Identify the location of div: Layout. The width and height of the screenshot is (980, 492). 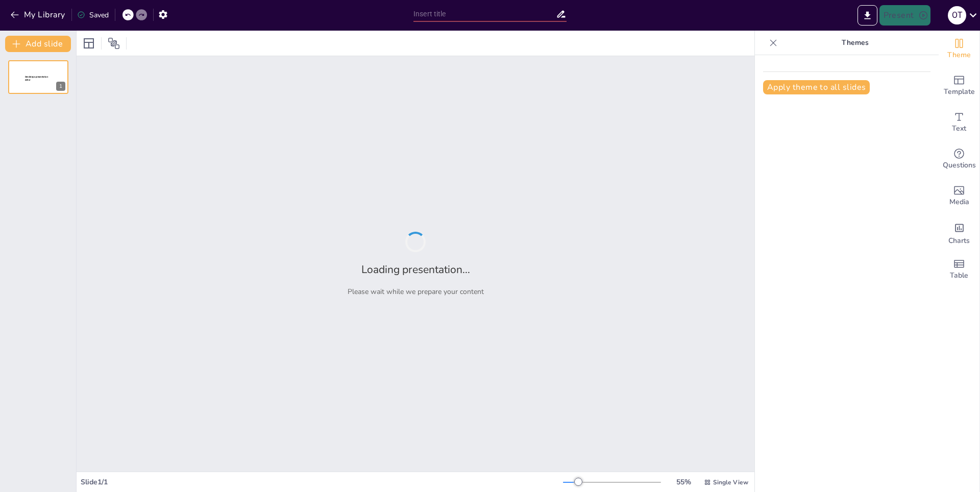
(89, 43).